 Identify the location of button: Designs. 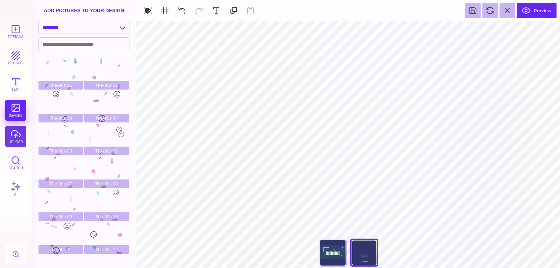
(16, 31).